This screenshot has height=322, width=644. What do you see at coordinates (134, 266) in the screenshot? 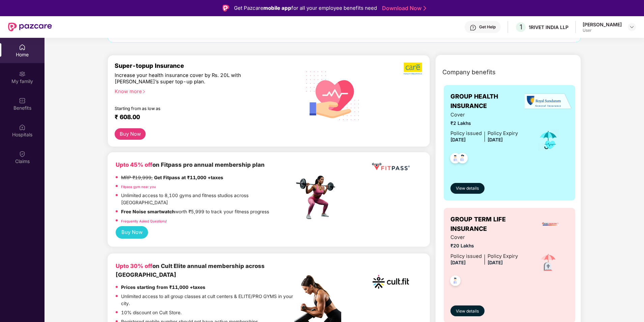
I see `b: Upto 30% off` at bounding box center [134, 266].